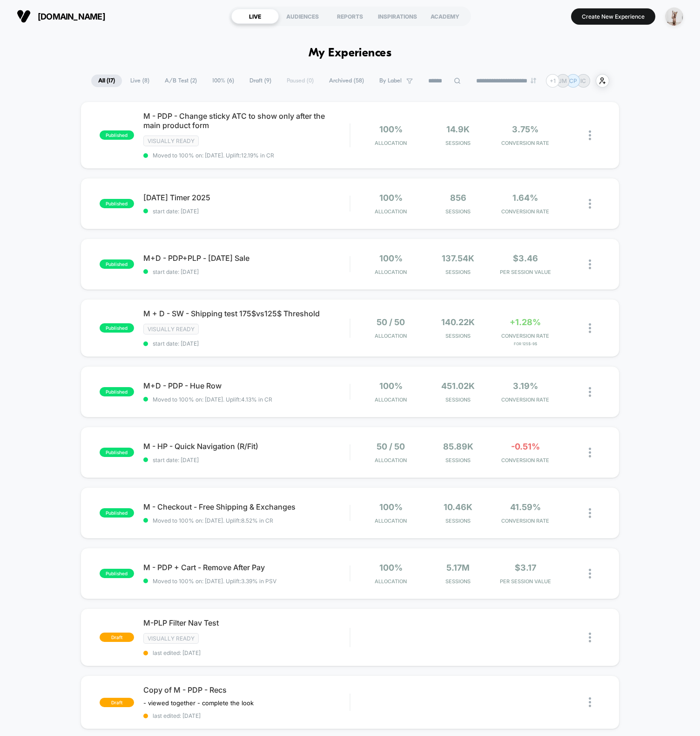  I want to click on h1: My Experiences, so click(350, 53).